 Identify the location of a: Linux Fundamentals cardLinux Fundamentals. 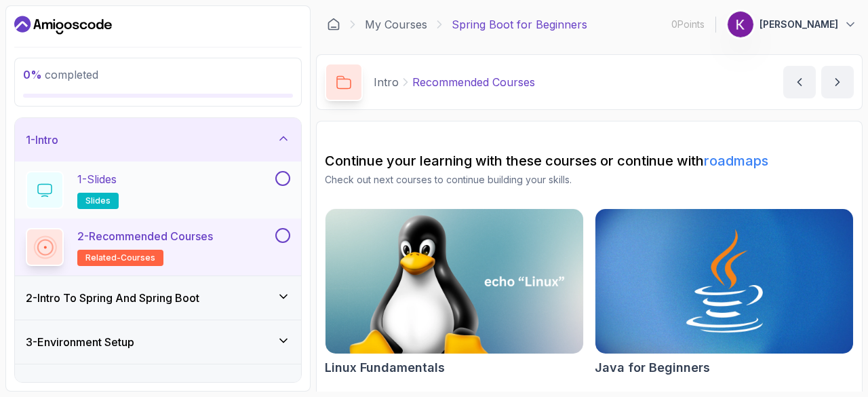
(455, 292).